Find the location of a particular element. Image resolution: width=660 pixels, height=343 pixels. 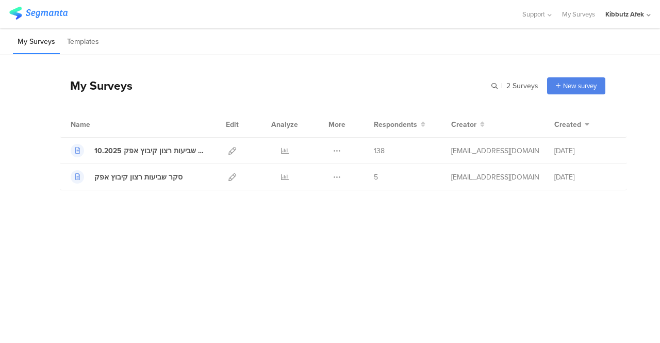

div: My Surveys is located at coordinates (96, 86).